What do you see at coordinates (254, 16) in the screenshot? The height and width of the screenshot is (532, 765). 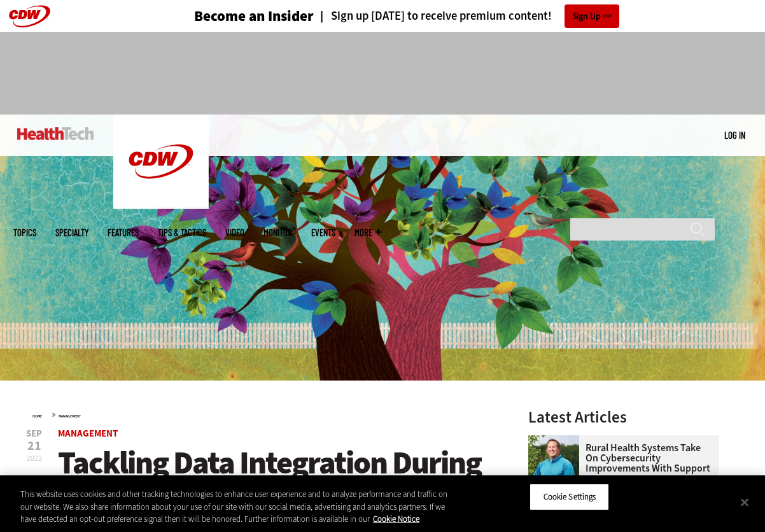 I see `h3: Become an Insider` at bounding box center [254, 16].